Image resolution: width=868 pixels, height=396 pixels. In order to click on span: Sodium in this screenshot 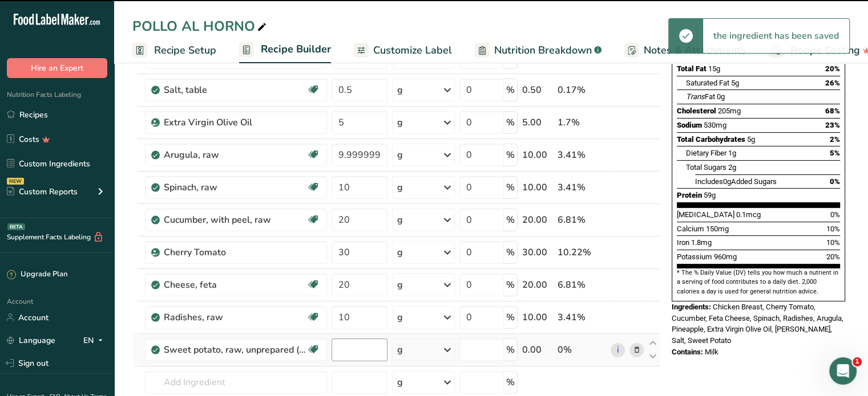, I will do `click(689, 125)`.